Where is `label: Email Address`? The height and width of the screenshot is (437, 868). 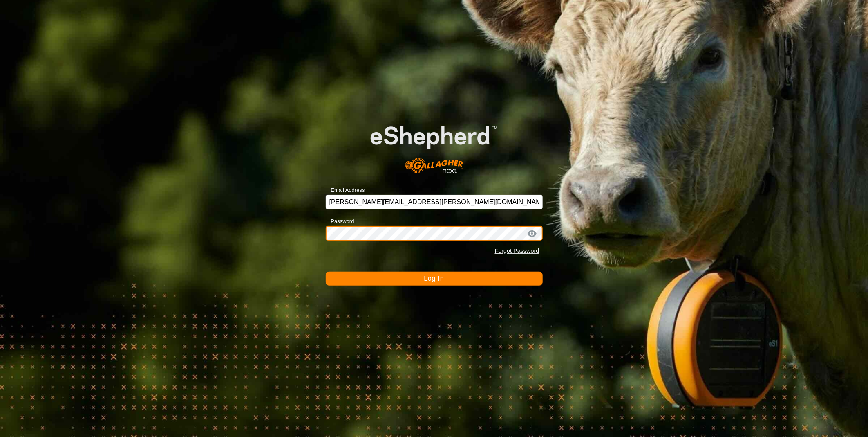
label: Email Address is located at coordinates (345, 190).